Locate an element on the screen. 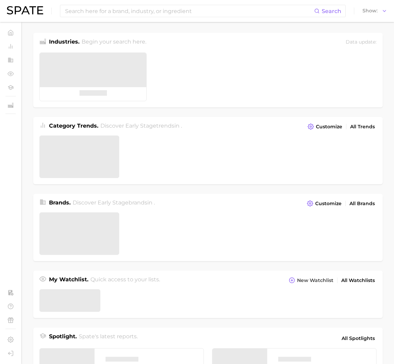 This screenshot has height=364, width=394. h1: Spotlight. is located at coordinates (63, 338).